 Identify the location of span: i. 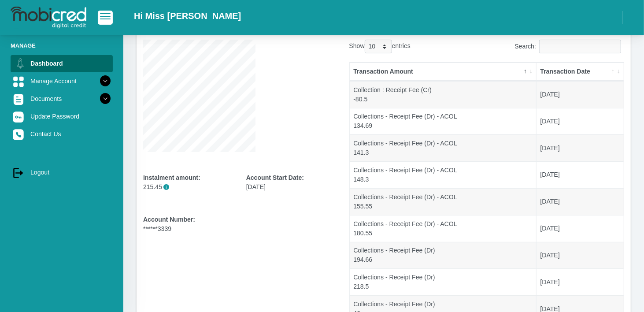
(166, 187).